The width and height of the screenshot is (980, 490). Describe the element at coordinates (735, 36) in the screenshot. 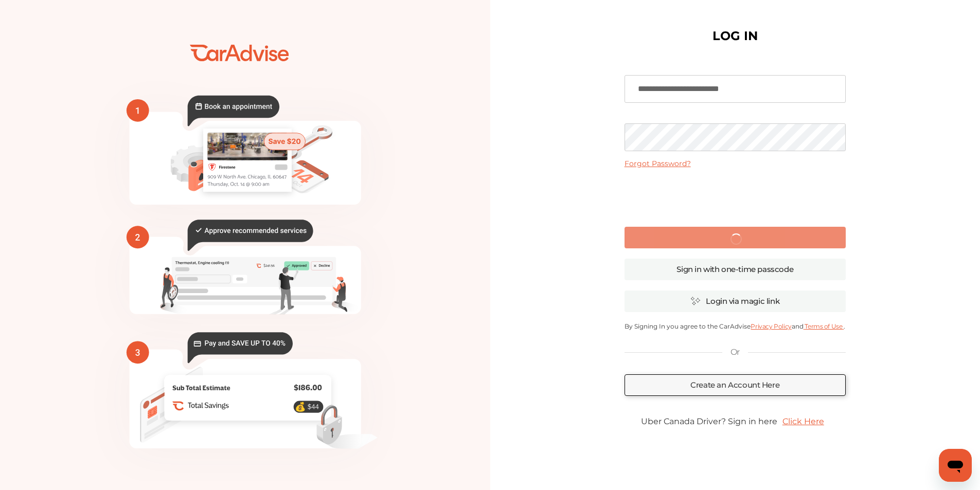

I see `h1: LOG IN` at that location.